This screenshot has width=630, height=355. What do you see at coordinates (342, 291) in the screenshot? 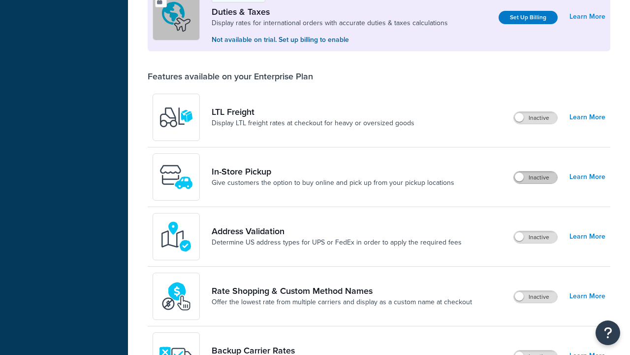
I see `a: Rate Shopping & Custom Method Names` at bounding box center [342, 291].